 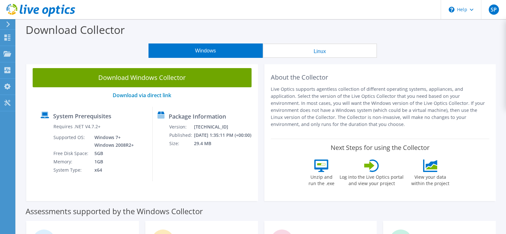 What do you see at coordinates (71, 162) in the screenshot?
I see `td: Memory:` at bounding box center [71, 162].